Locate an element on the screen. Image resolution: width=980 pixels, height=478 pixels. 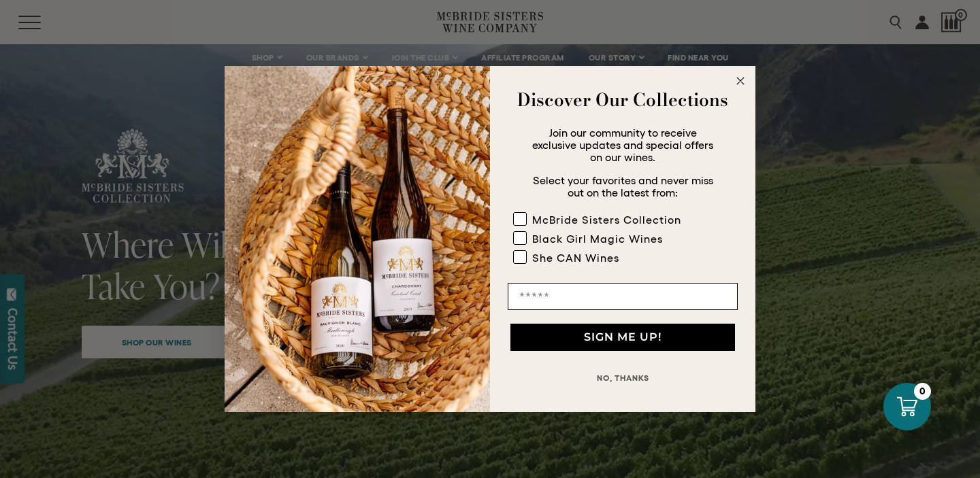
span: Select your favorites and never miss out on the latest from: is located at coordinates (623, 187).